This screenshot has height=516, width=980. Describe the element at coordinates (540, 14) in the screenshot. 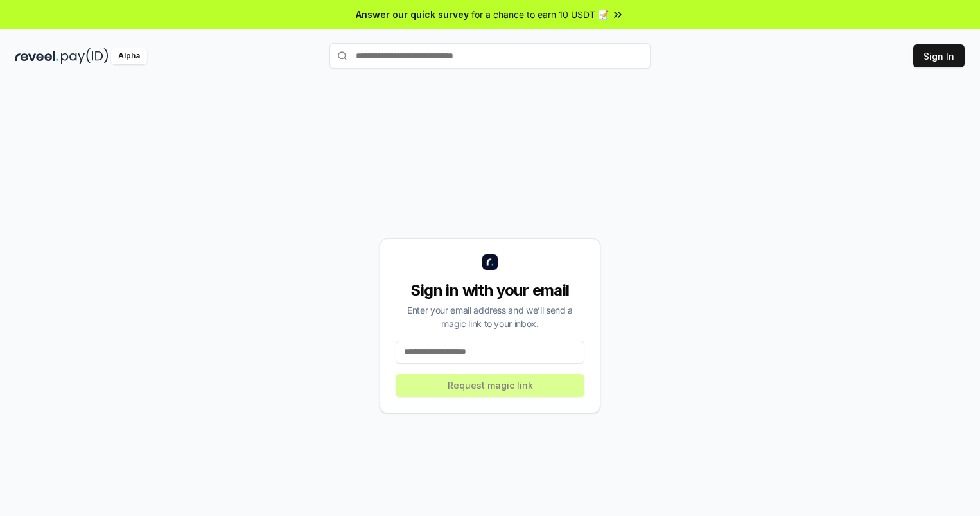

I see `span: for a chance to earn 10 USDT 📝` at that location.